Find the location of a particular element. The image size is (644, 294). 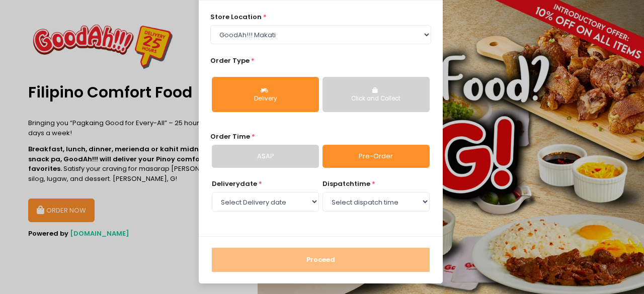

span: Order Type is located at coordinates (230, 60).